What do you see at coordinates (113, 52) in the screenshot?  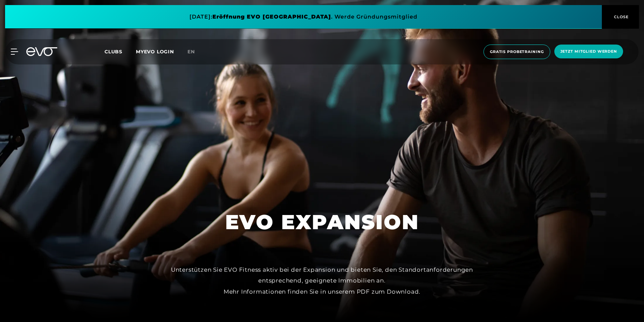 I see `span: Clubs` at bounding box center [113, 52].